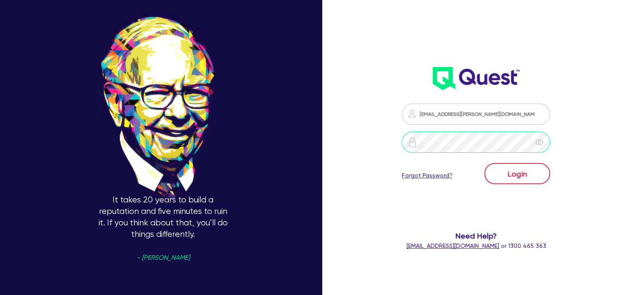 This screenshot has height=295, width=644. I want to click on span: eye, so click(539, 142).